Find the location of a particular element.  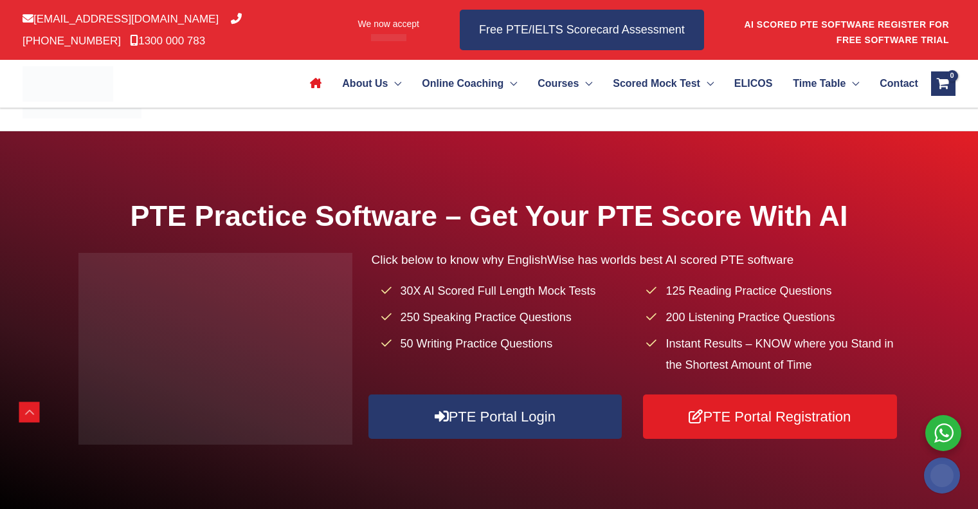

li: 200 Listening Practice Questions is located at coordinates (773, 317).